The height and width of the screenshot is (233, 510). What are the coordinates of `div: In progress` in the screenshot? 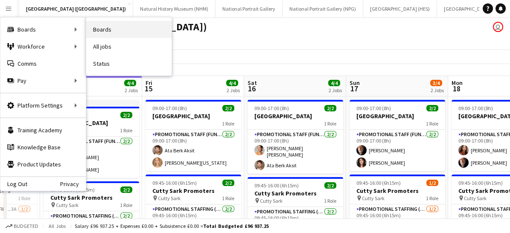 It's located at (91, 103).